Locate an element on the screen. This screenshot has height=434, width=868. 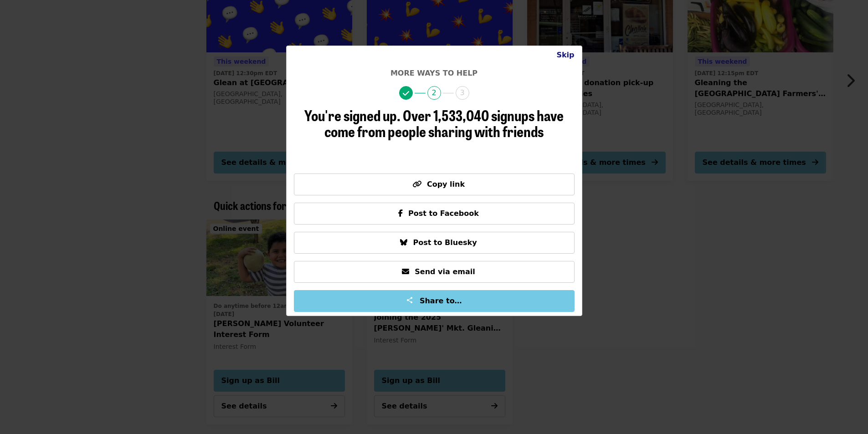
span: More ways to help is located at coordinates (434, 73).